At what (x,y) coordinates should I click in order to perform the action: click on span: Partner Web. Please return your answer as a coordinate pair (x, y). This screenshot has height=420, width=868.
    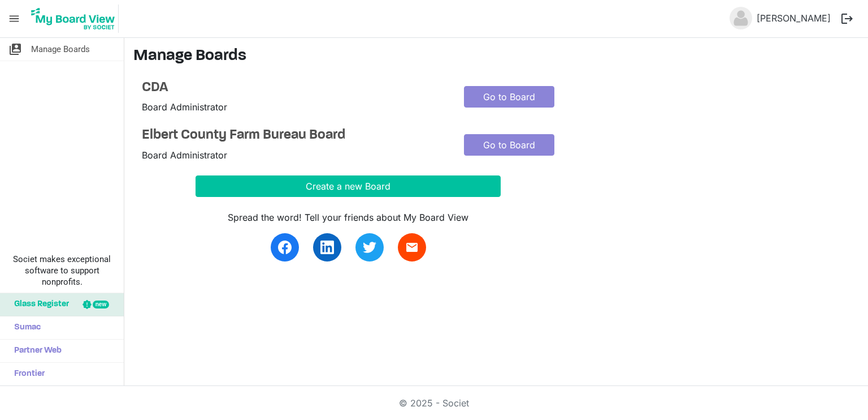
    Looking at the image, I should click on (35, 351).